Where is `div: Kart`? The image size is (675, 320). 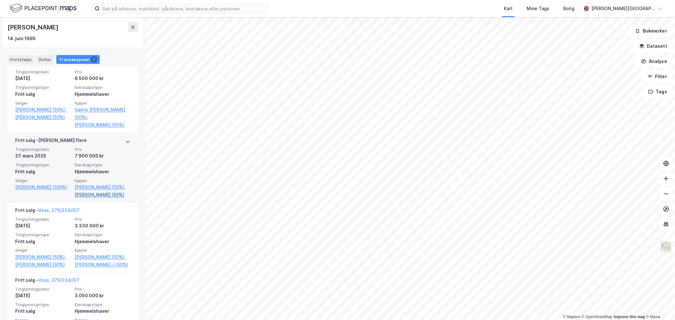
div: Kart is located at coordinates (508, 9).